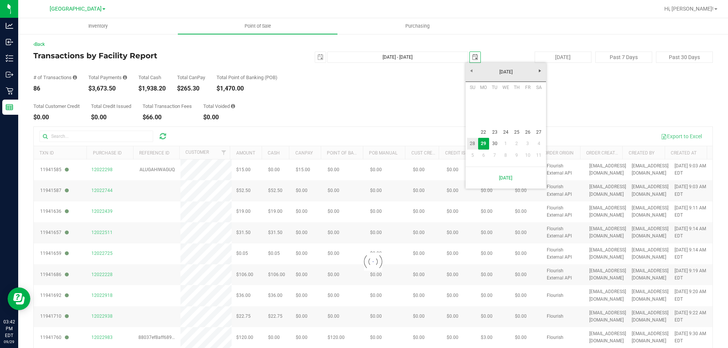  What do you see at coordinates (516, 88) in the screenshot?
I see `th: Thursday` at bounding box center [516, 88].